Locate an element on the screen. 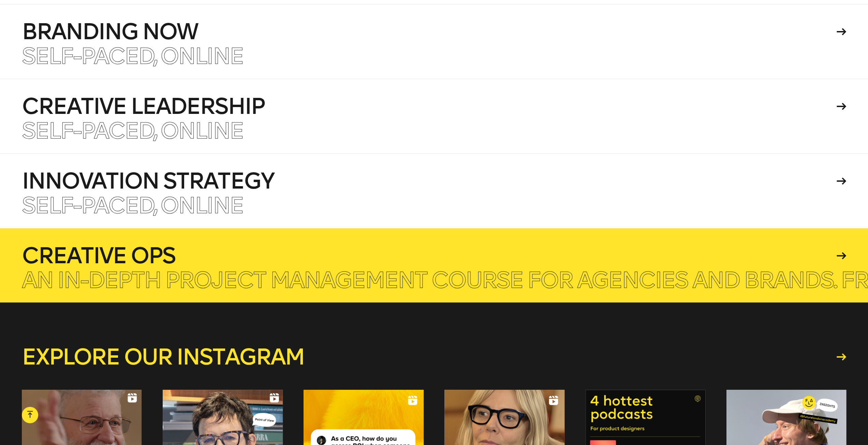  h4: Branding Now is located at coordinates (428, 32).